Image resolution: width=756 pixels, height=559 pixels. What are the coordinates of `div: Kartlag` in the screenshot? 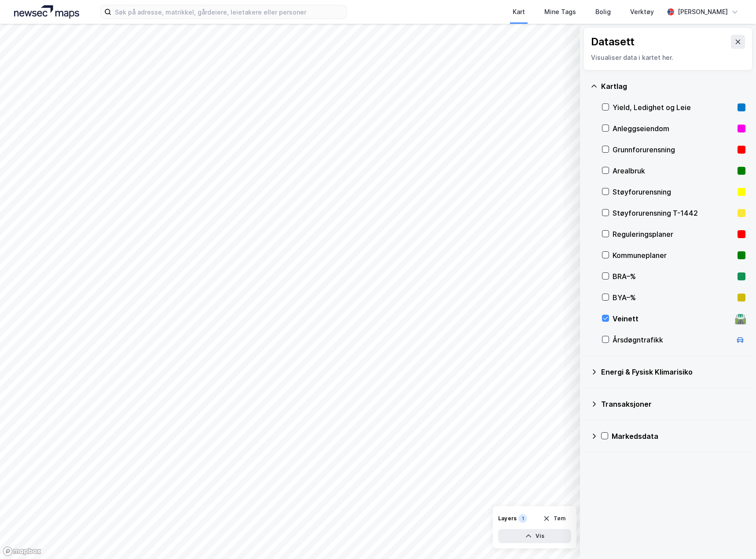 It's located at (673, 86).